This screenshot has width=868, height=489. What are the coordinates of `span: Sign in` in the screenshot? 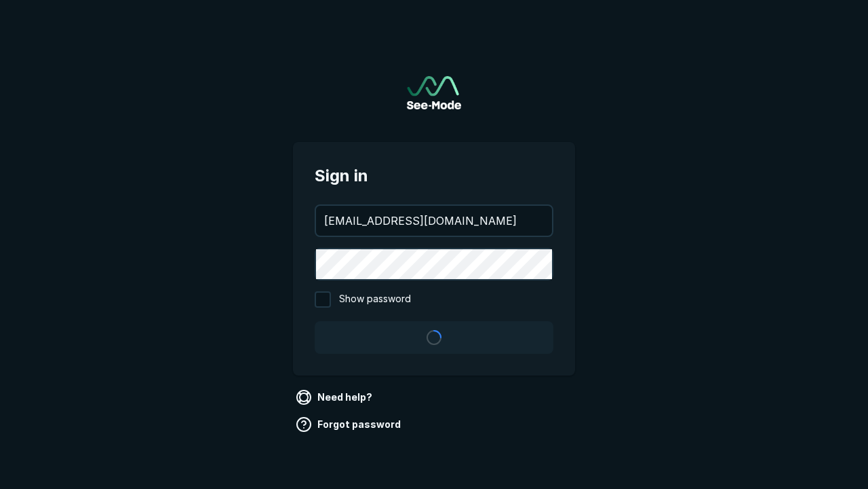 It's located at (434, 176).